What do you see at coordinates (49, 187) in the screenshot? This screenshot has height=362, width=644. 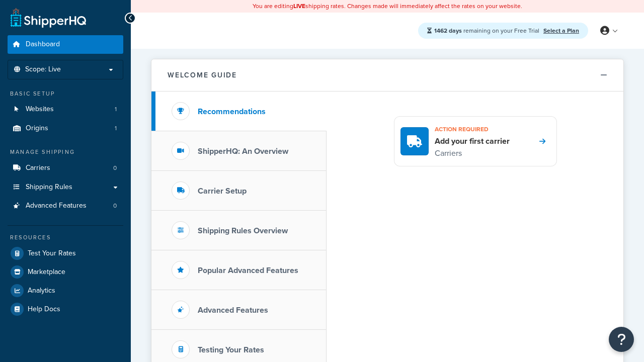 I see `span: Shipping Rules` at bounding box center [49, 187].